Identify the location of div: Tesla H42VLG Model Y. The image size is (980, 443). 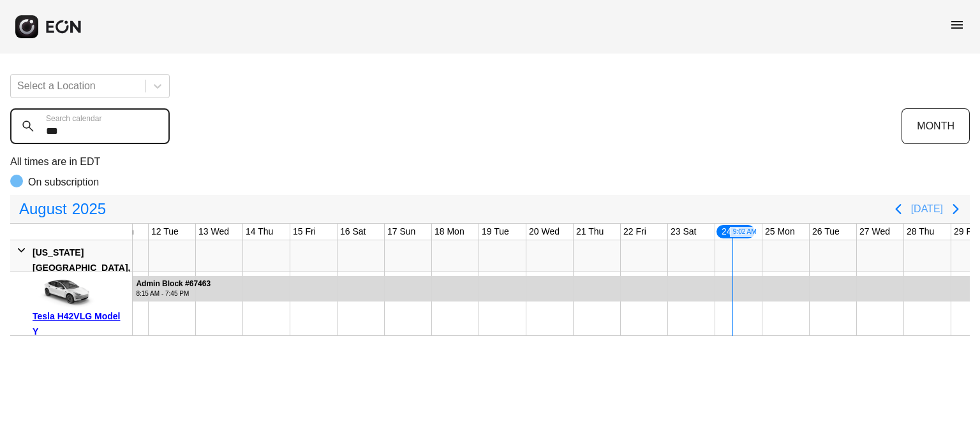
(80, 324).